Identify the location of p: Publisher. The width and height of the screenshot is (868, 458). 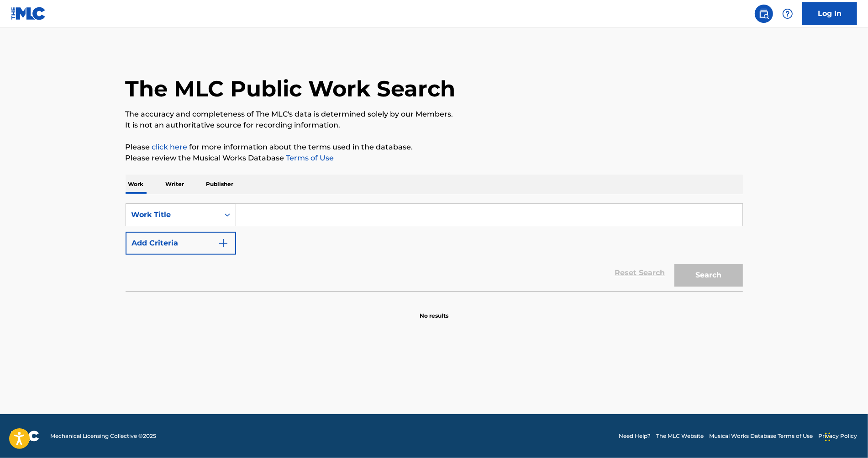
(220, 184).